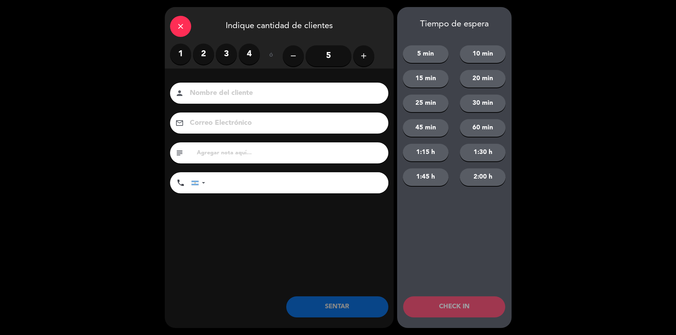  Describe the element at coordinates (179, 93) in the screenshot. I see `i: person` at that location.